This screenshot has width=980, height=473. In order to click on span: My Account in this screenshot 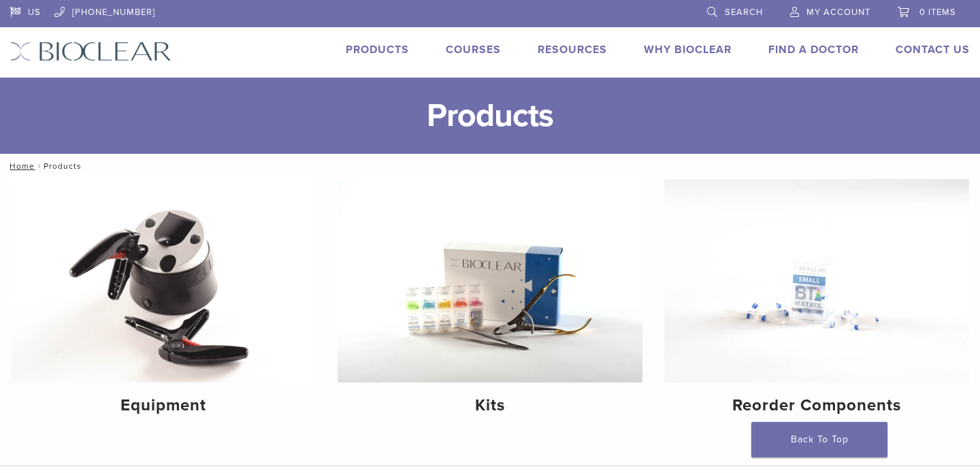, I will do `click(838, 12)`.